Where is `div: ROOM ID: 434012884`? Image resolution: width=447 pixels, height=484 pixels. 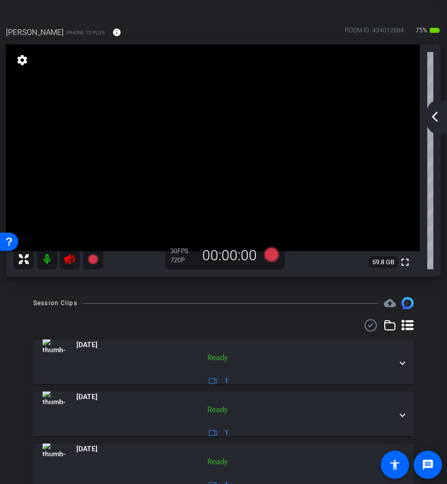
div: ROOM ID: 434012884 is located at coordinates (374, 33).